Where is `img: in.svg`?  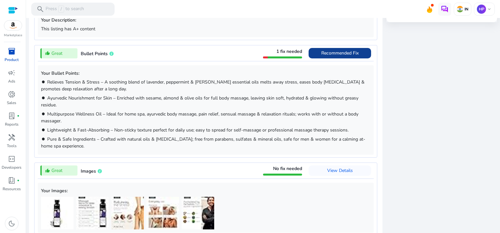 img: in.svg is located at coordinates (460, 9).